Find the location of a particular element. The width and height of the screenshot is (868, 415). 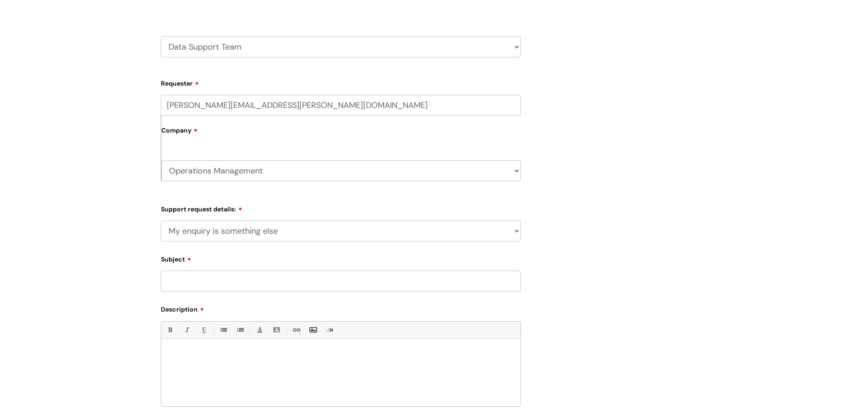

a: Font Color is located at coordinates (259, 330).